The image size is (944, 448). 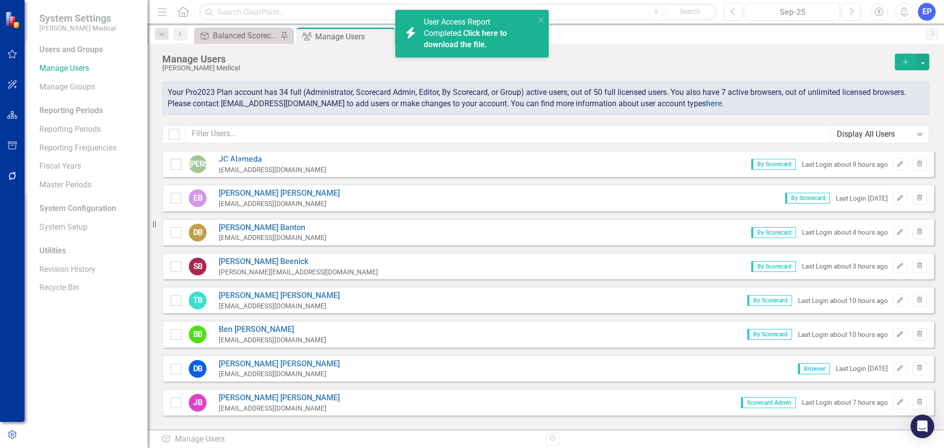 What do you see at coordinates (89, 50) in the screenshot?
I see `div: Users and Groups` at bounding box center [89, 50].